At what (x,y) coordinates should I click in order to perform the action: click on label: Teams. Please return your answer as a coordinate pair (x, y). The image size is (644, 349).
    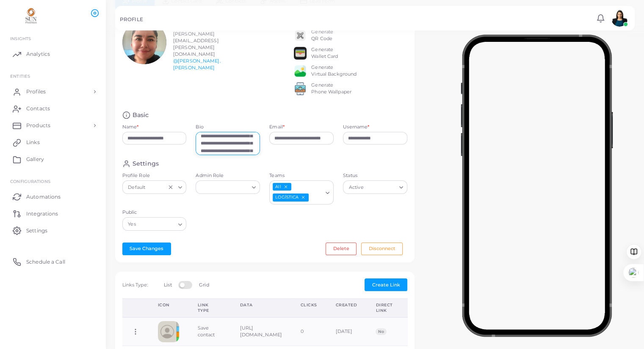
    Looking at the image, I should click on (302, 176).